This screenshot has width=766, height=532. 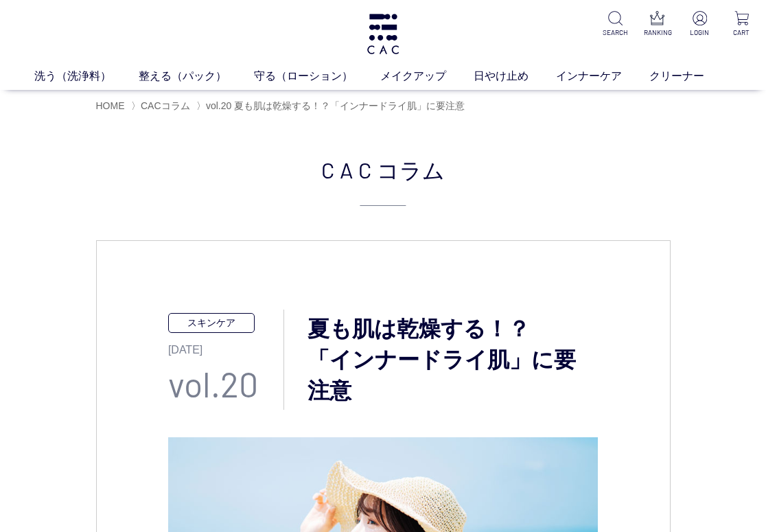 I want to click on a: LOGIN, so click(x=699, y=24).